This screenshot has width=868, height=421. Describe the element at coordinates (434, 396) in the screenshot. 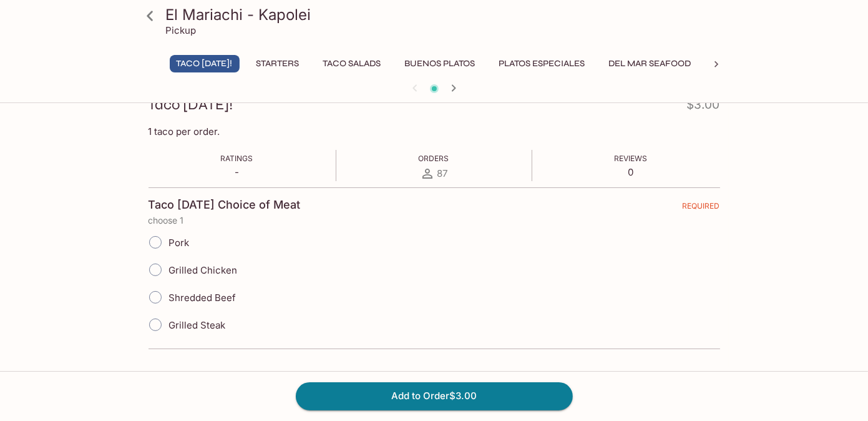

I see `button: Add to Order$3.00` at that location.